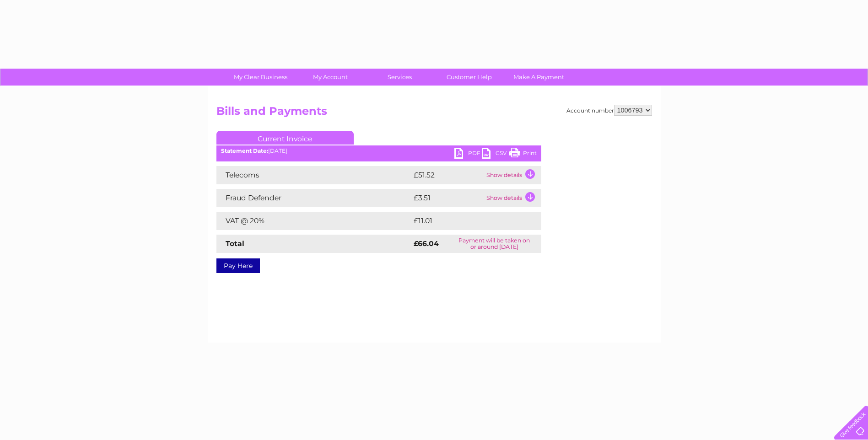 Image resolution: width=868 pixels, height=440 pixels. What do you see at coordinates (245, 150) in the screenshot?
I see `b: Statement Date:` at bounding box center [245, 150].